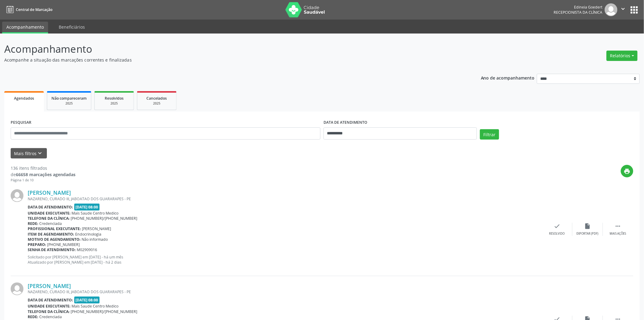 This screenshot has height=320, width=644. I want to click on div: Resolvido, so click(557, 234).